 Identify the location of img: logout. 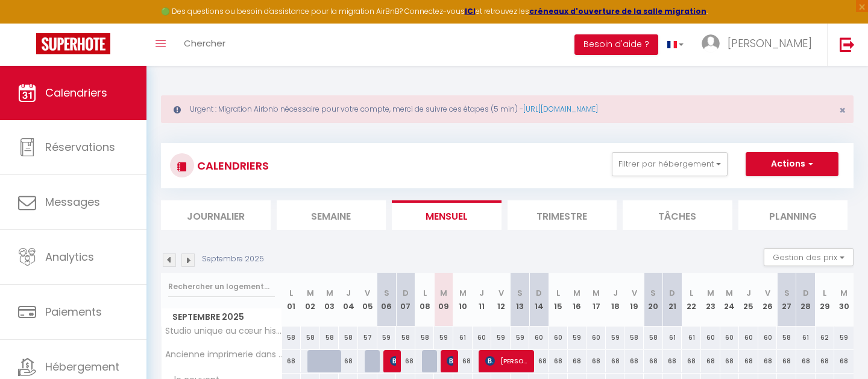
(847, 44).